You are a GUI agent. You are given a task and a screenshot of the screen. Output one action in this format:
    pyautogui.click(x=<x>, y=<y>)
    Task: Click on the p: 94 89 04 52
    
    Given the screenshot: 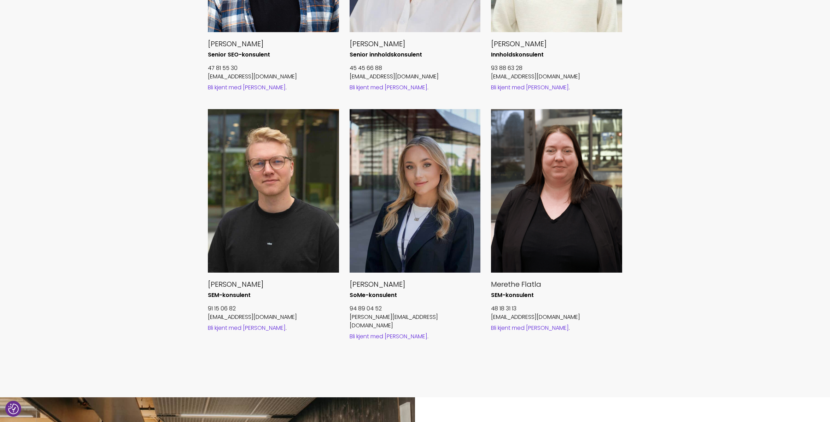 What is the action you would take?
    pyautogui.click(x=415, y=309)
    